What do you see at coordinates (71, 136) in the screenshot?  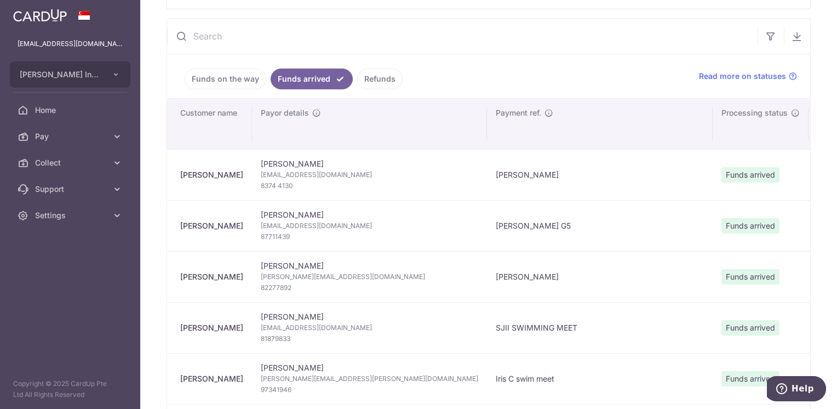 I see `span: Pay` at bounding box center [71, 136].